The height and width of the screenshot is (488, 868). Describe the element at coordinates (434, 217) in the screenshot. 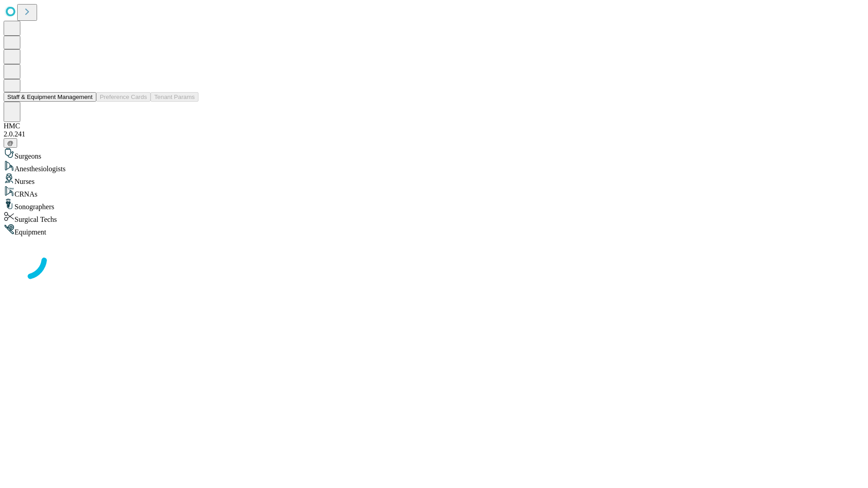

I see `div: Surgical Techs` at that location.